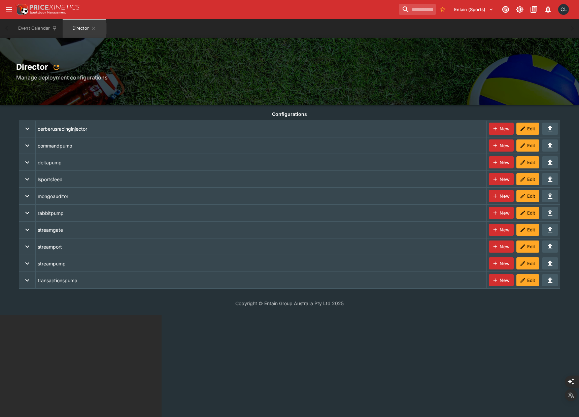 This screenshot has height=417, width=579. Describe the element at coordinates (261, 162) in the screenshot. I see `td: deltapump` at that location.